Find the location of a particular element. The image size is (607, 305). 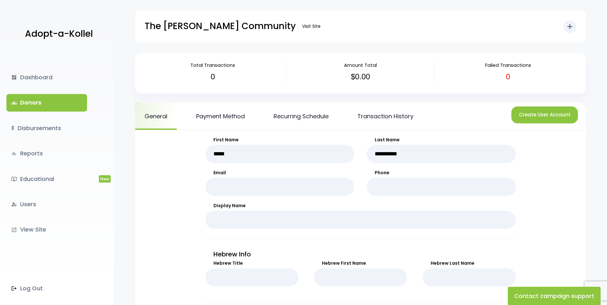

label: Hebrew Last Name is located at coordinates (469, 263).